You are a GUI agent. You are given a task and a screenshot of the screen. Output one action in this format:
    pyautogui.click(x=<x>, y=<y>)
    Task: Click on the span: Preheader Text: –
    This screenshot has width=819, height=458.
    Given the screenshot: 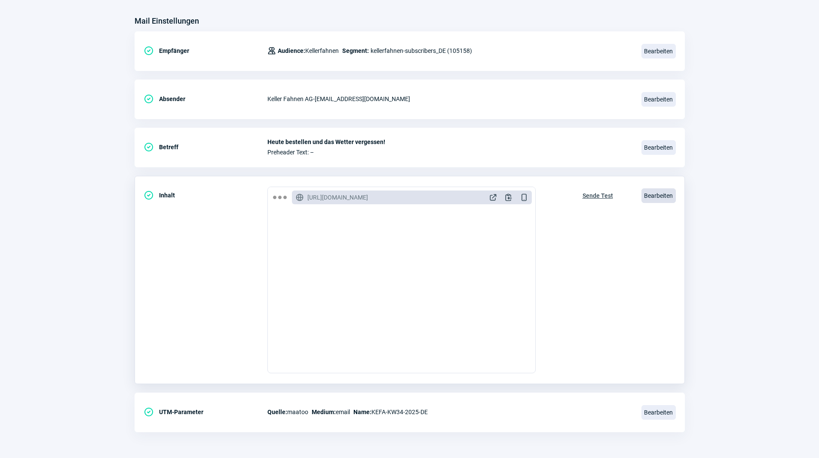 What is the action you would take?
    pyautogui.click(x=449, y=152)
    